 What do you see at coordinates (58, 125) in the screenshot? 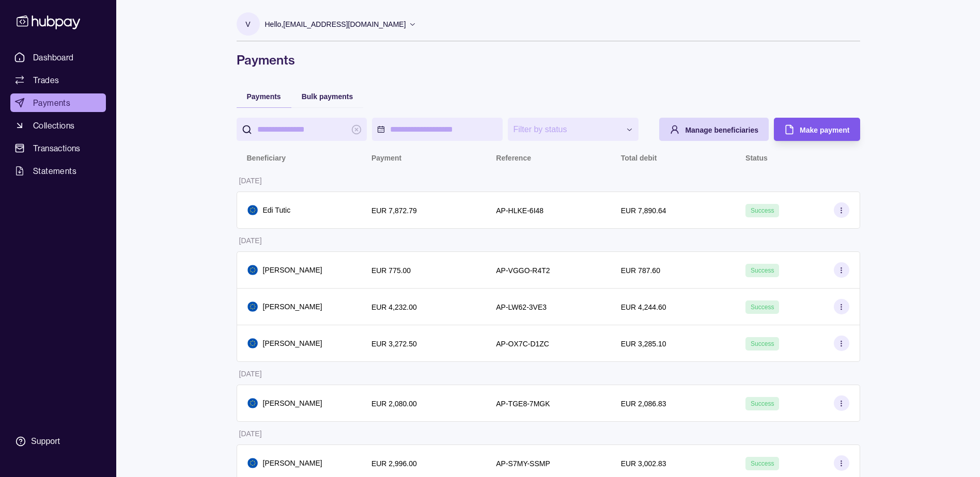
I see `a: Collections` at bounding box center [58, 125].